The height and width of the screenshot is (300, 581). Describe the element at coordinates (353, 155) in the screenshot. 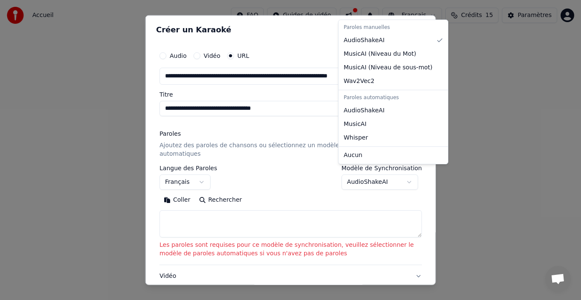

I see `span: Aucun` at that location.